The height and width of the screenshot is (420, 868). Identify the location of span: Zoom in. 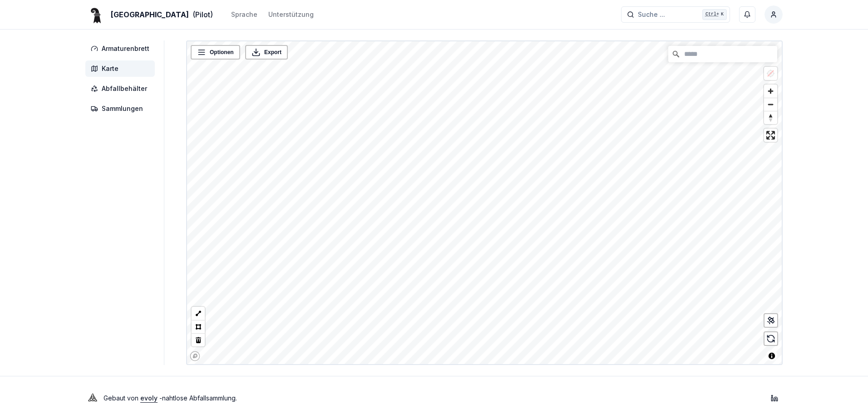
(770, 91).